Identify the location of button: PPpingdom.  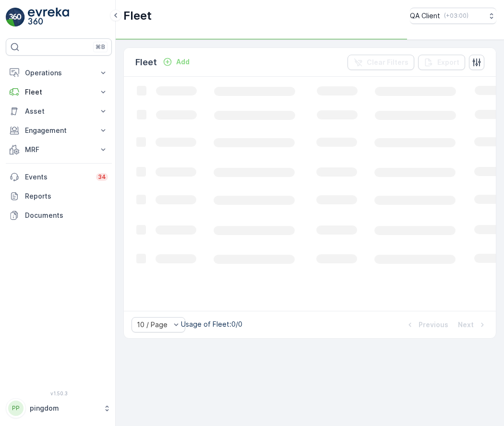
(59, 409).